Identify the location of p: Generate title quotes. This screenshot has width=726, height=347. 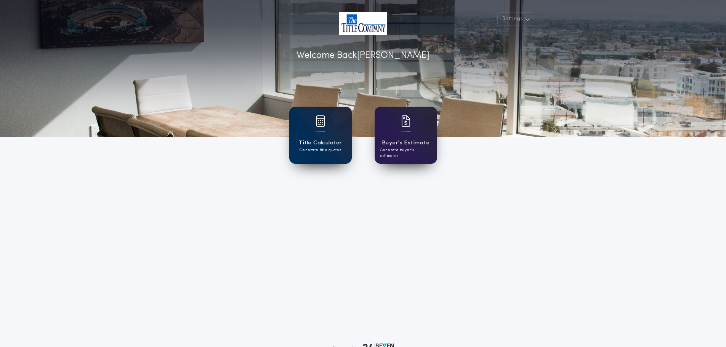
(320, 150).